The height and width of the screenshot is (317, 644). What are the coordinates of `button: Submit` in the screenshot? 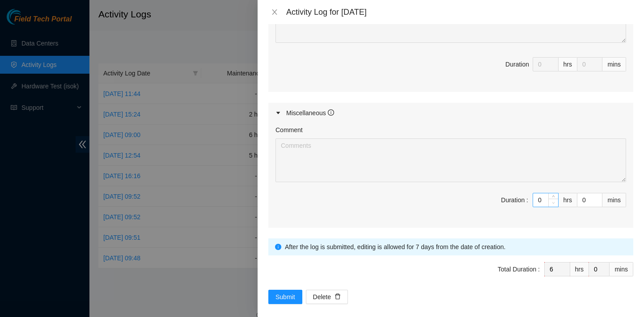 It's located at (285, 297).